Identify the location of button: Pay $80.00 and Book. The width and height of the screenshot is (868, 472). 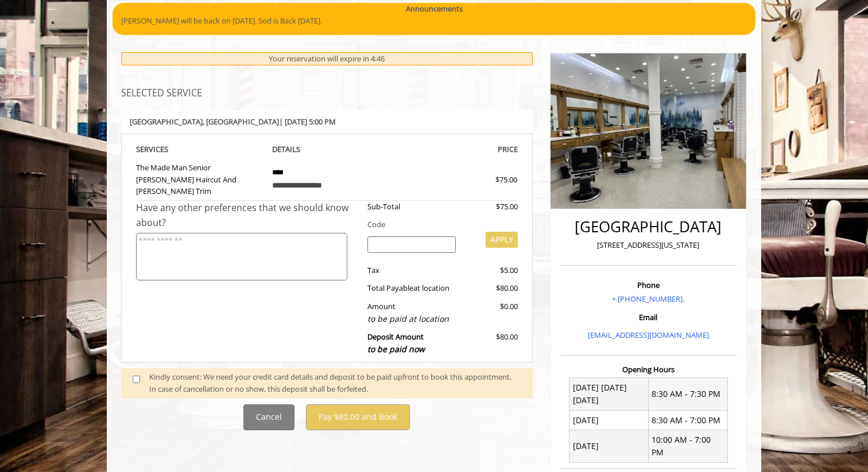
(358, 417).